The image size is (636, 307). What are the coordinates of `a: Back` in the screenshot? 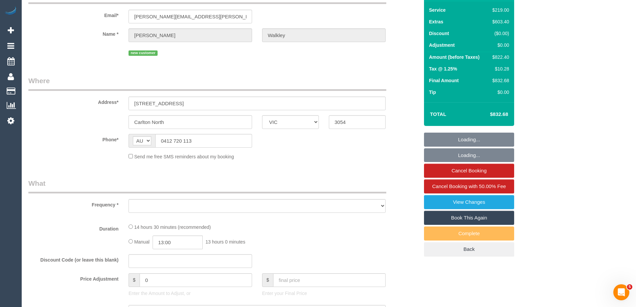 It's located at (469, 249).